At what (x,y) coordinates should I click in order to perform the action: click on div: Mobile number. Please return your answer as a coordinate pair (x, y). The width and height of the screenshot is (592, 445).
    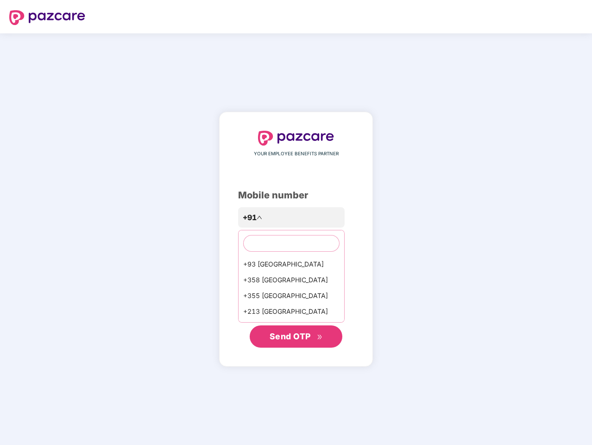
    Looking at the image, I should click on (296, 195).